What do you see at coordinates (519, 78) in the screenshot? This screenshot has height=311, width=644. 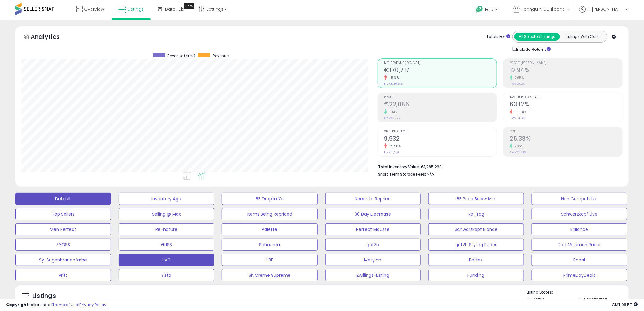 I see `small: 7.65%` at bounding box center [519, 78].